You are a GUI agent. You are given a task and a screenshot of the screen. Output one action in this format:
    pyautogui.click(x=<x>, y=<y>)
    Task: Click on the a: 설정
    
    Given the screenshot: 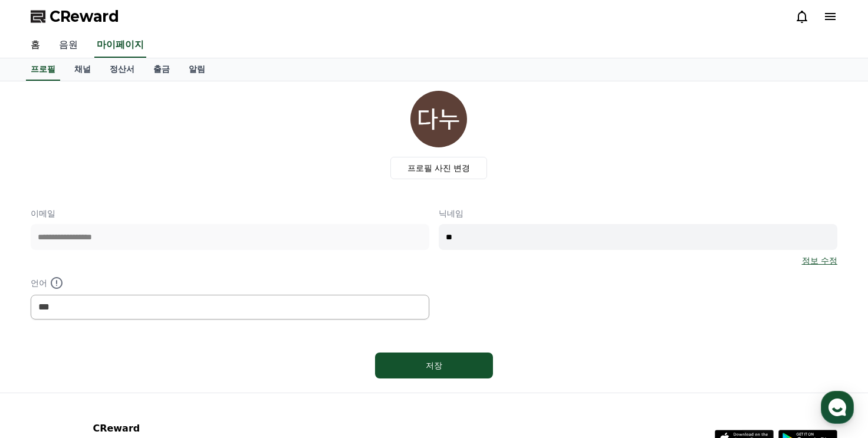 What is the action you would take?
    pyautogui.click(x=189, y=355)
    